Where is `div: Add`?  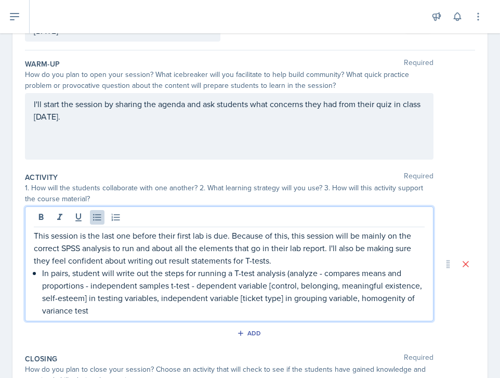
div: Add is located at coordinates (250, 333).